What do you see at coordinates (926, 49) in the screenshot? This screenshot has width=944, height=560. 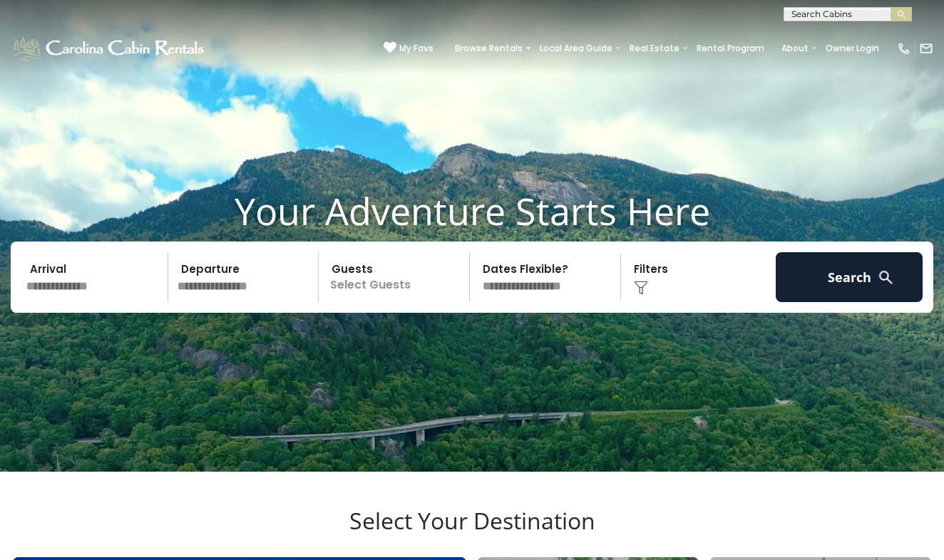 I see `img: mail-regular-white.png` at bounding box center [926, 49].